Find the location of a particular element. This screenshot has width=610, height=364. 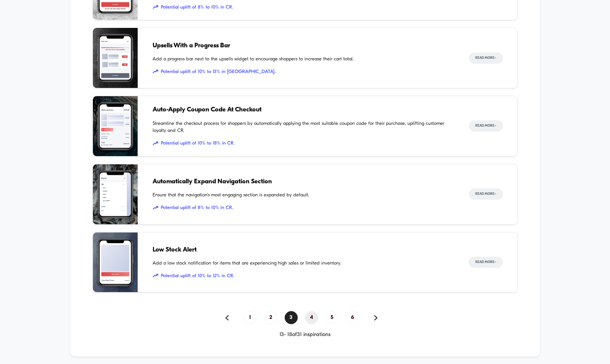

span: Potential uplift of 10% to 12% in CR. is located at coordinates (303, 276).